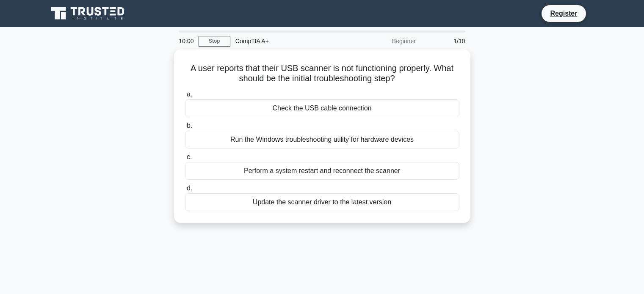 The width and height of the screenshot is (644, 294). What do you see at coordinates (189, 125) in the screenshot?
I see `span: b.` at bounding box center [189, 125].